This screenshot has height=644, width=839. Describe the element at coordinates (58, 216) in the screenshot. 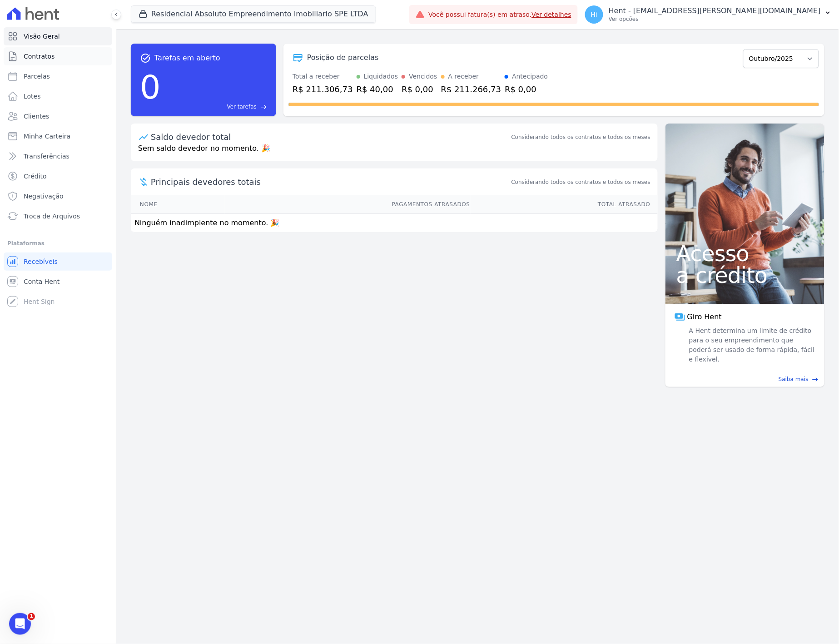

I see `a: Troca de Arquivos` at that location.